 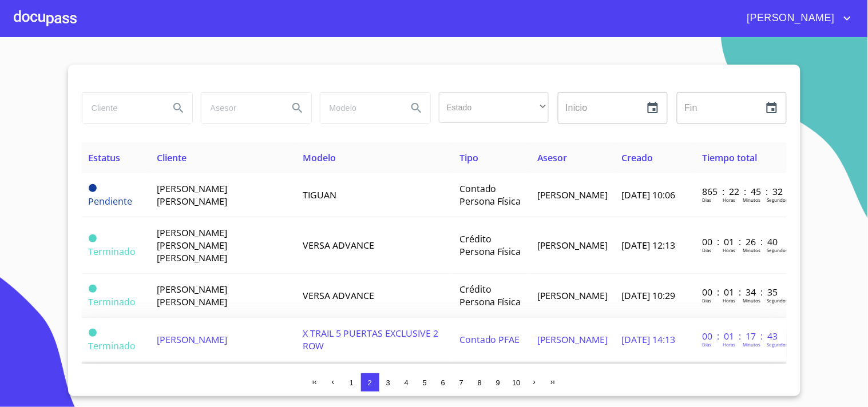 I want to click on span: 2, so click(x=370, y=382).